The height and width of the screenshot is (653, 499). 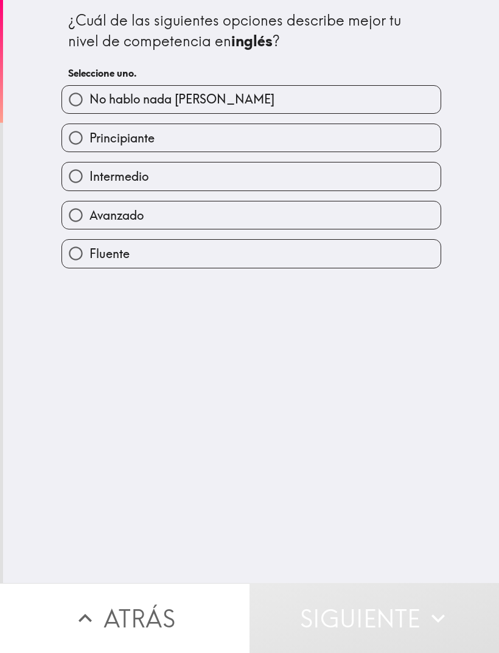 What do you see at coordinates (251, 215) in the screenshot?
I see `button: Avanzado` at bounding box center [251, 215].